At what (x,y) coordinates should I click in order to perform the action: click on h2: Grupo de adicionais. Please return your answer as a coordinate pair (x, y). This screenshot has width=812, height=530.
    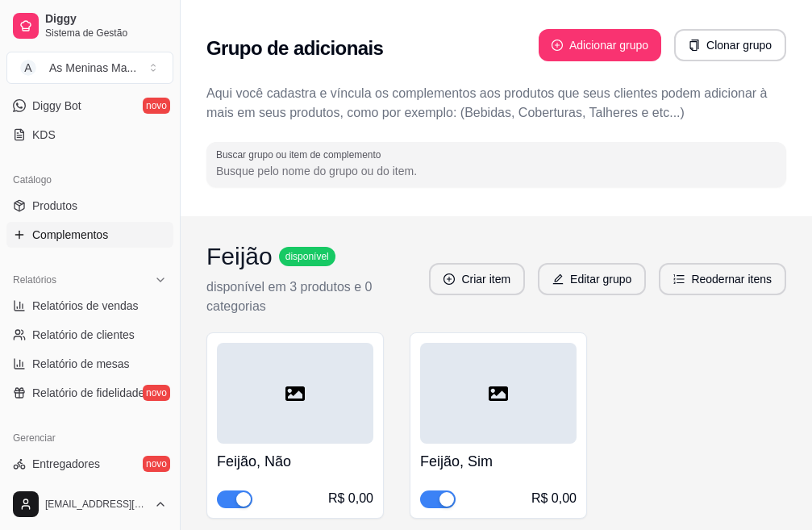
    Looking at the image, I should click on (294, 48).